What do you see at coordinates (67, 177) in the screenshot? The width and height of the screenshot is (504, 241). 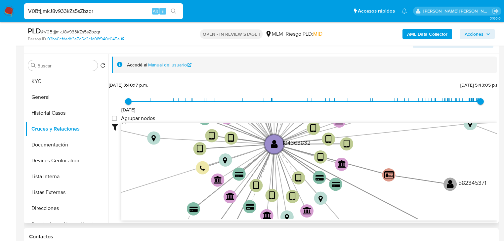 I see `button: Lista Interna` at bounding box center [67, 177].